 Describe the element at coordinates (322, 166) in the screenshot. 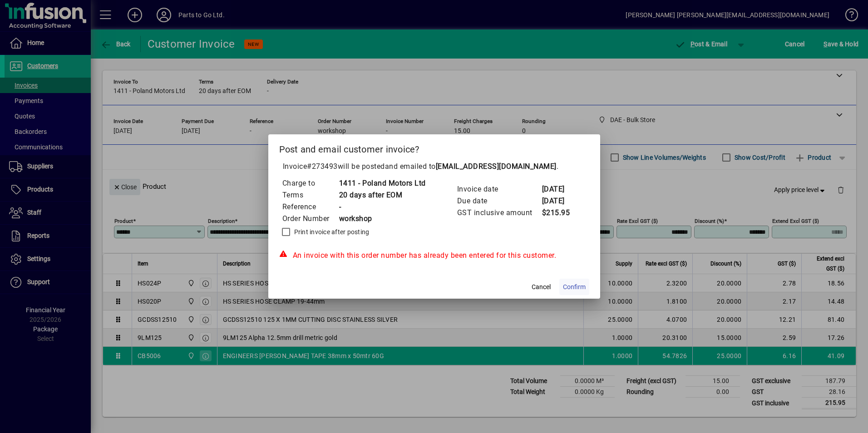

I see `span: #273493` at that location.